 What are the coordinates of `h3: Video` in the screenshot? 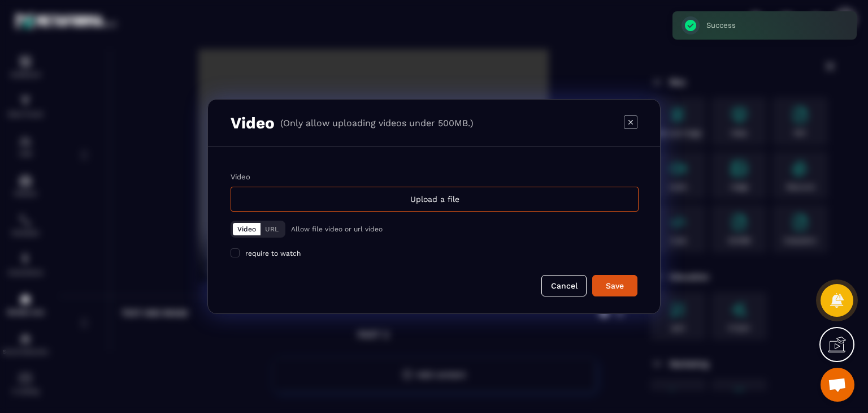 It's located at (253, 123).